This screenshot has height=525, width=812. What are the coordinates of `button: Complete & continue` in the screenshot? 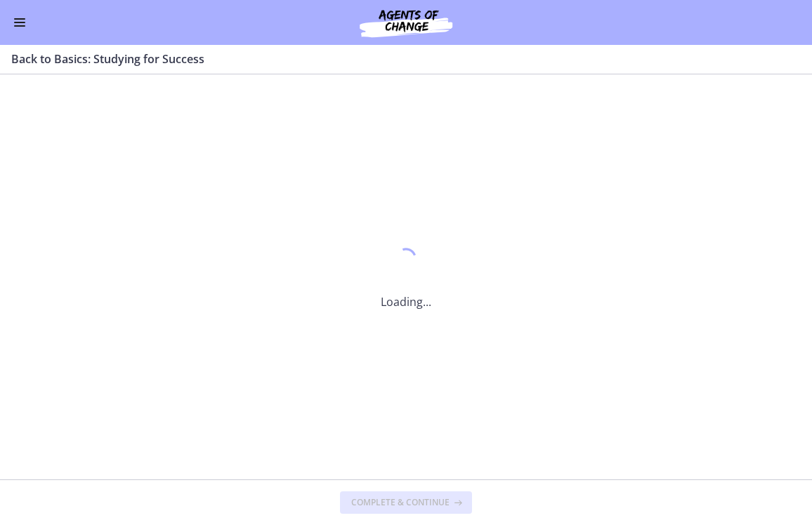 It's located at (406, 503).